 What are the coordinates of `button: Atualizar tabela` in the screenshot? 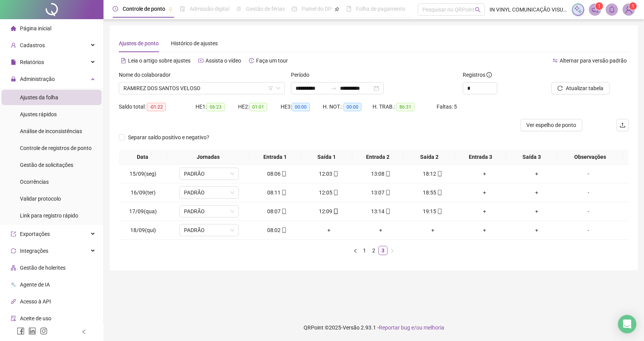 It's located at (580, 88).